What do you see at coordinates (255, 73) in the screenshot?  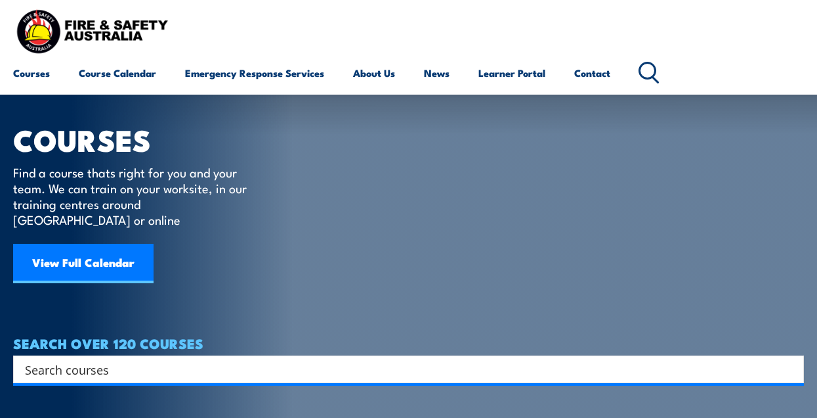 I see `a: Emergency Response Services` at bounding box center [255, 73].